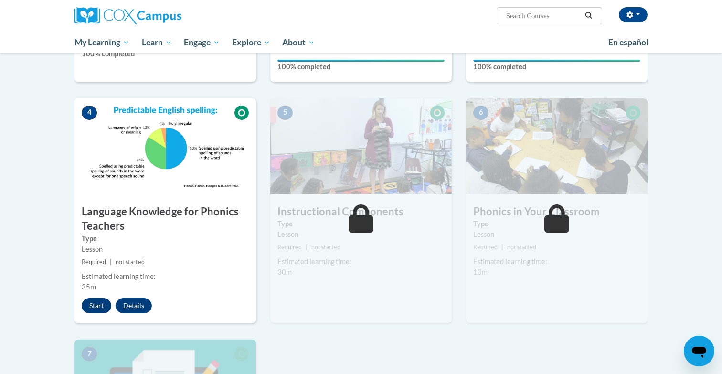  Describe the element at coordinates (628, 42) in the screenshot. I see `a: En español` at that location.